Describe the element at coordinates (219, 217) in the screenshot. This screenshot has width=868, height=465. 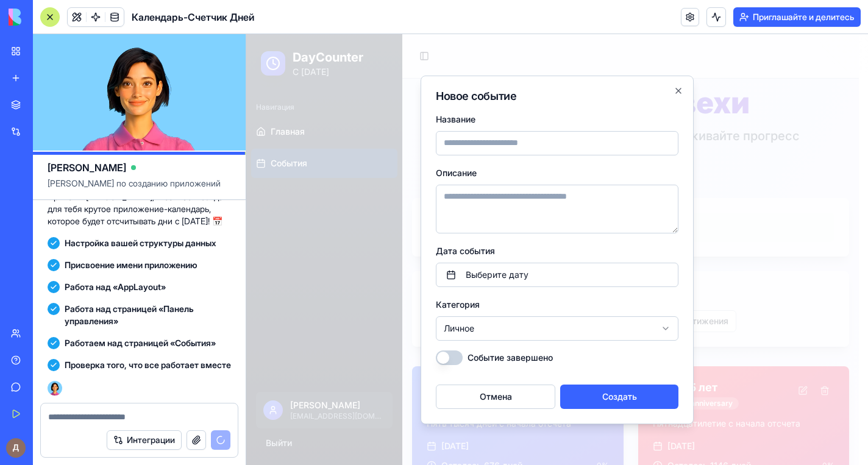
I see `label: Дата события` at that location.